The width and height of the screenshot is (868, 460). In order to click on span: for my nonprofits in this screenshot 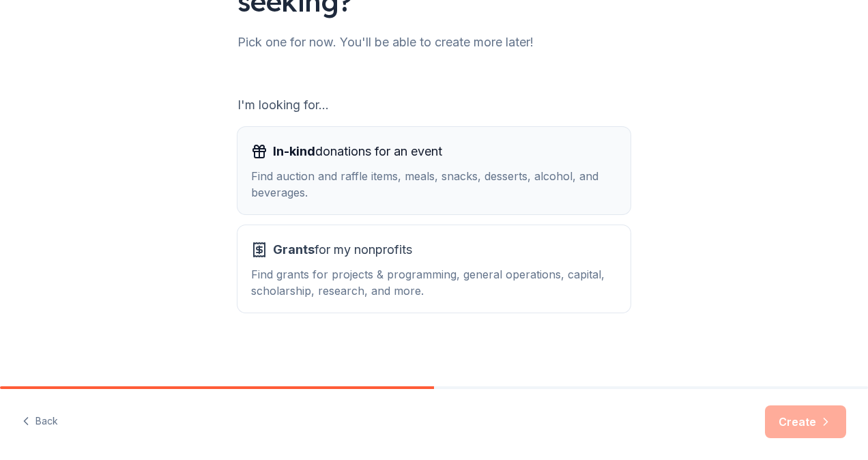, I will do `click(343, 250)`.